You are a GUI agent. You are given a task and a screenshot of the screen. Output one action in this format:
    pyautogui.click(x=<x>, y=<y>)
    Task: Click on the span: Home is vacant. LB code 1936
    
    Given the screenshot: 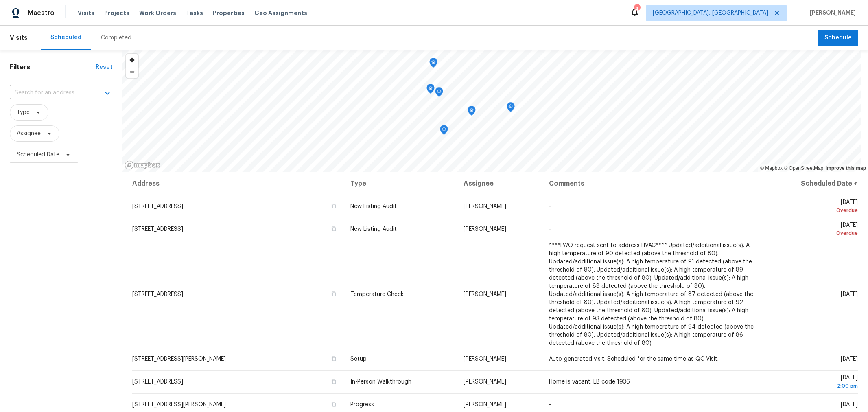 What is the action you would take?
    pyautogui.click(x=590, y=382)
    